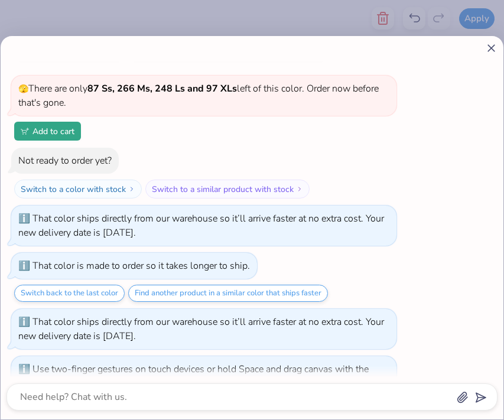 The height and width of the screenshot is (420, 504). I want to click on button: Switch to a similar product with stock, so click(227, 189).